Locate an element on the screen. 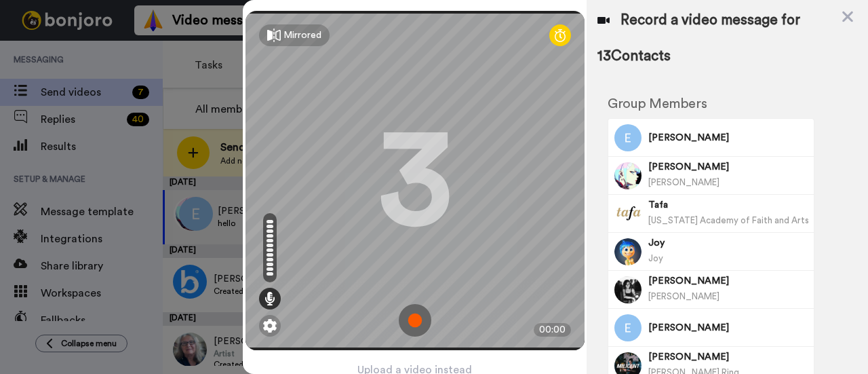 This screenshot has width=868, height=374. div: 00:00 is located at coordinates (552, 330).